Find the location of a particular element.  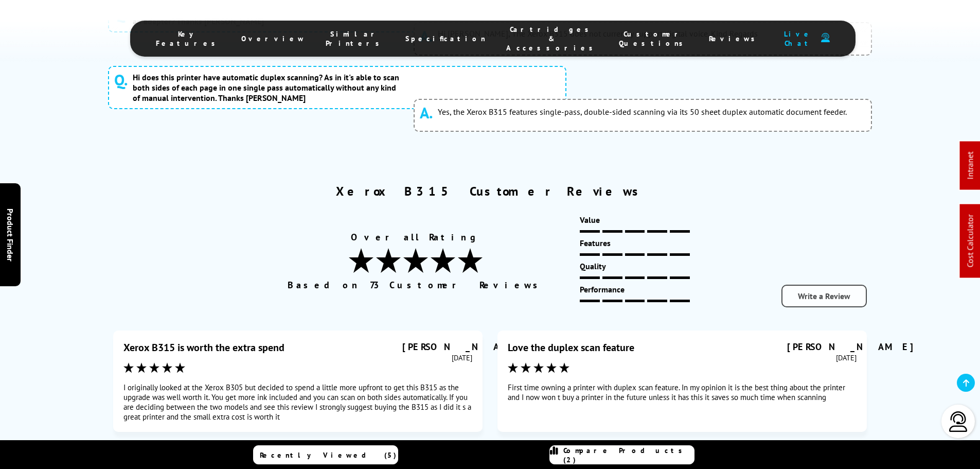

span: Specification is located at coordinates (446, 39).